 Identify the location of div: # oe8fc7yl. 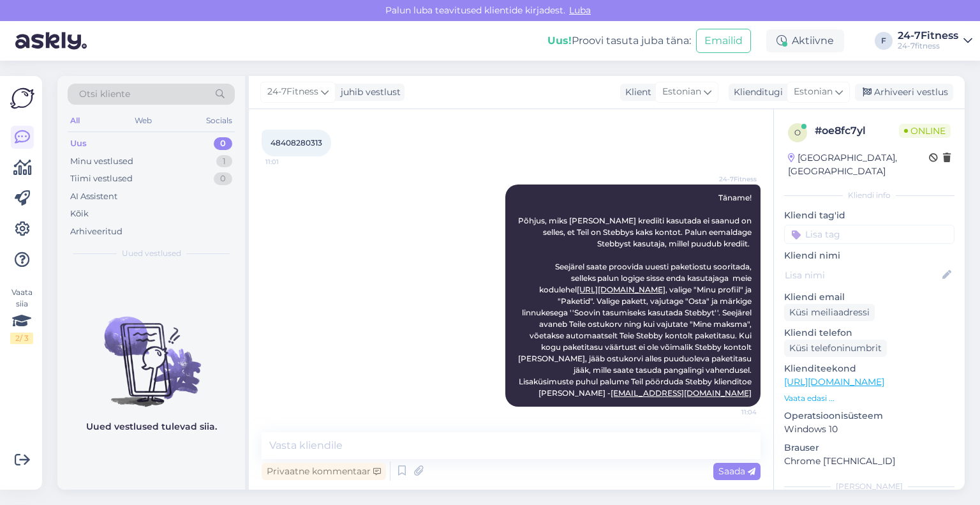
(857, 131).